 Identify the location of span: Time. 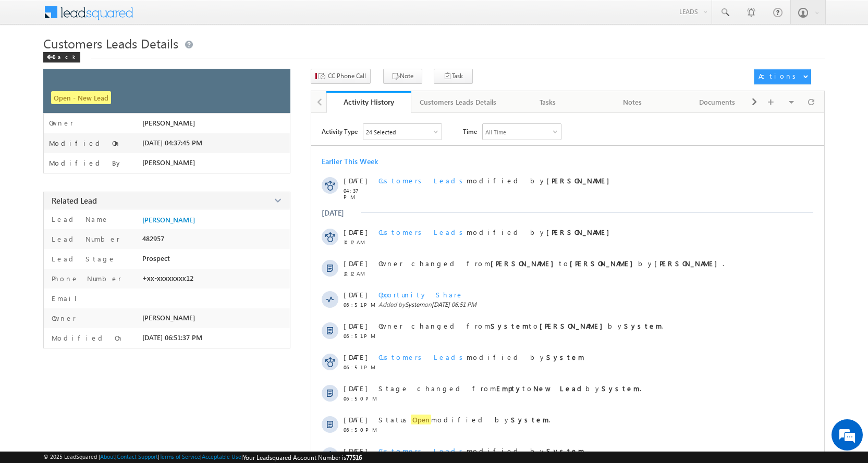
(470, 131).